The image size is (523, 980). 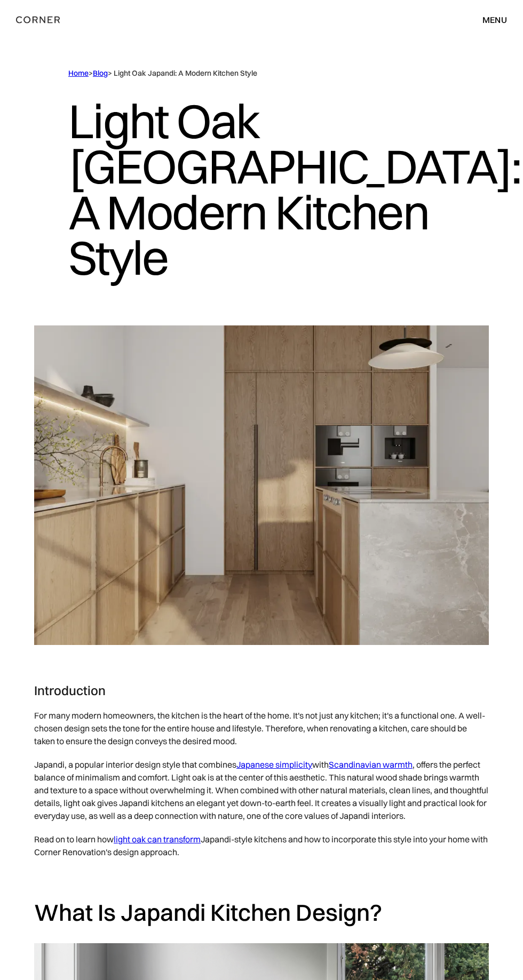 I want to click on a: home, so click(x=90, y=20).